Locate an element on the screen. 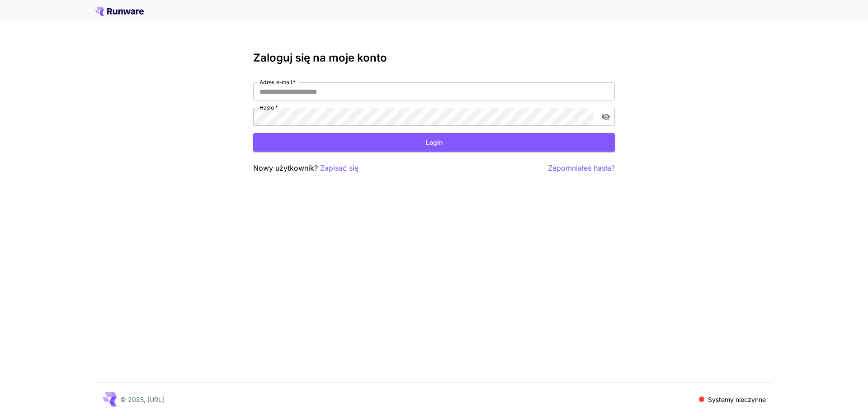 This screenshot has width=868, height=416. button: przełącz widoczność hasła is located at coordinates (606, 117).